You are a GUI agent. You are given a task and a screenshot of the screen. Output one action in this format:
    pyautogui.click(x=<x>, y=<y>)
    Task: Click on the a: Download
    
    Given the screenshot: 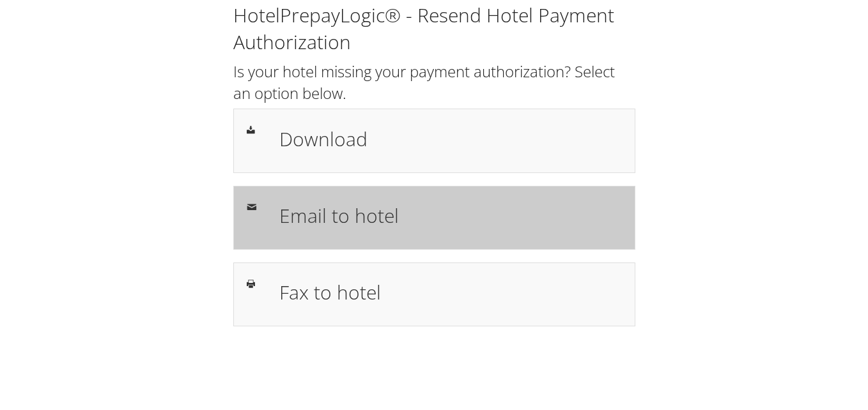 What is the action you would take?
    pyautogui.click(x=434, y=141)
    